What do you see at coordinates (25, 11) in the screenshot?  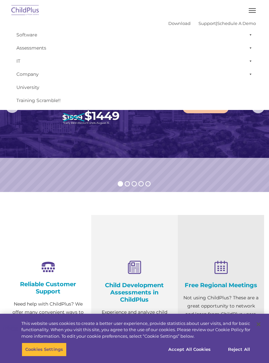 I see `img: ChildPlus by Procare Solutions` at bounding box center [25, 11].